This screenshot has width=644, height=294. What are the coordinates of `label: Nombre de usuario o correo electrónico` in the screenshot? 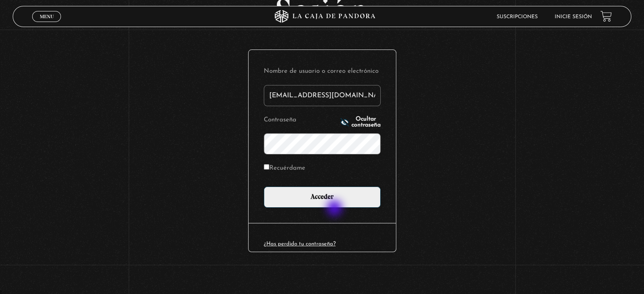 It's located at (322, 72).